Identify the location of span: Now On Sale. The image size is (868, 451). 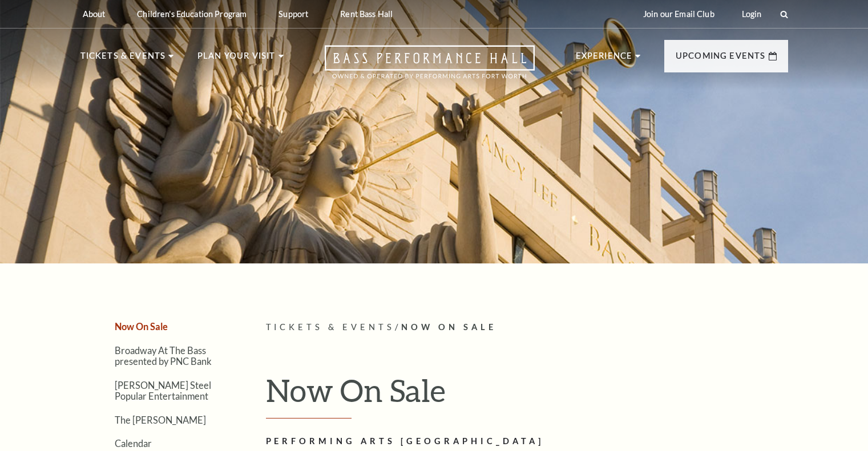
(449, 327).